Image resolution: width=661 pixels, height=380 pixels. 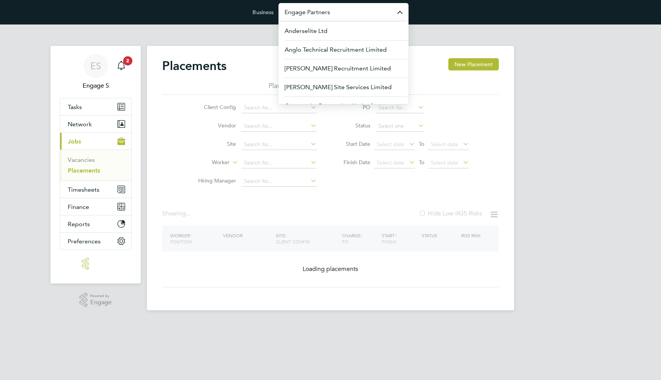 I want to click on label: Client Config, so click(x=214, y=107).